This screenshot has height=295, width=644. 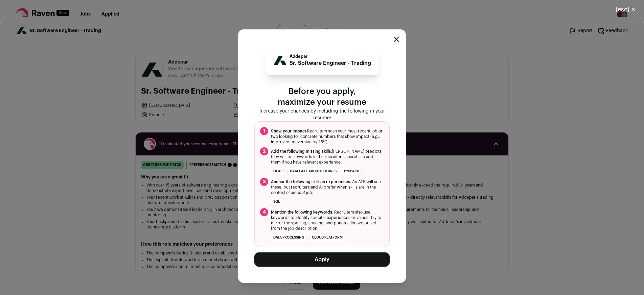 What do you see at coordinates (322, 114) in the screenshot?
I see `p: Increase your chances by including the following in your resume:` at bounding box center [322, 114].